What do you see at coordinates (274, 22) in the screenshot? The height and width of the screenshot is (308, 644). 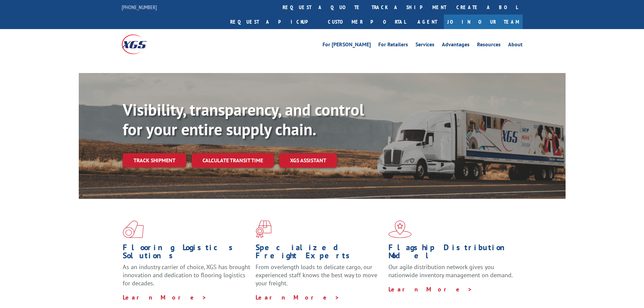 I see `a: Request a pickup` at bounding box center [274, 22].